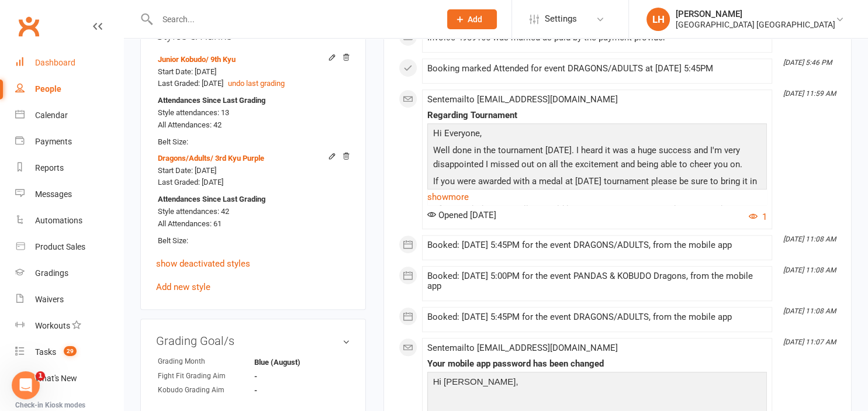 Image resolution: width=868 pixels, height=411 pixels. Describe the element at coordinates (49, 299) in the screenshot. I see `div: Waivers` at that location.